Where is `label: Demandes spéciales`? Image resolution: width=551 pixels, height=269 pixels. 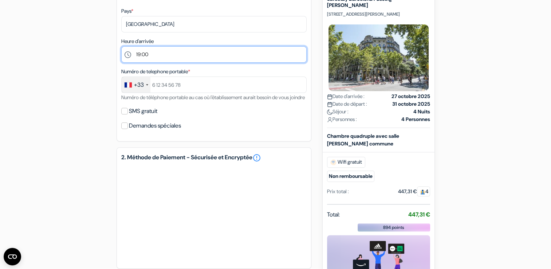
label: Demandes spéciales is located at coordinates (155, 126).